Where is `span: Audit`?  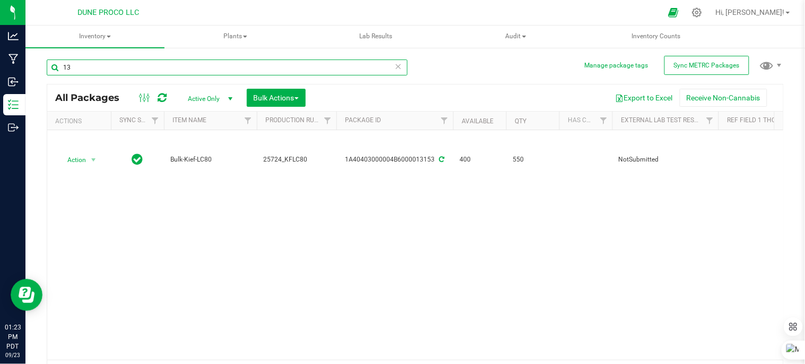 span: Audit is located at coordinates (516, 37).